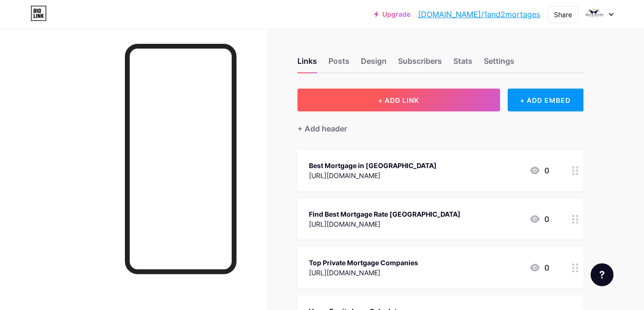 The image size is (644, 310). Describe the element at coordinates (322, 128) in the screenshot. I see `div: + Add header` at that location.